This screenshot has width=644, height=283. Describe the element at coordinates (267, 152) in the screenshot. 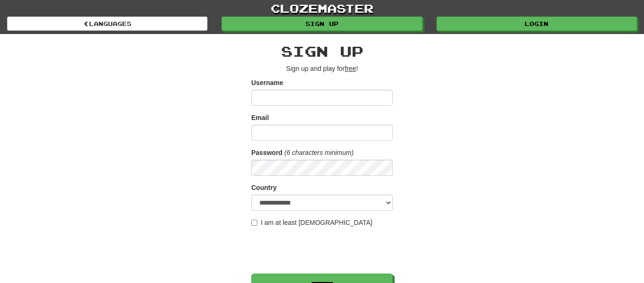

I see `label: Password` at that location.